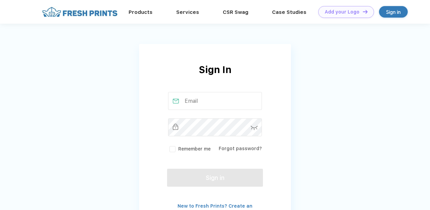 This screenshot has height=210, width=430. What do you see at coordinates (240, 148) in the screenshot?
I see `a: Forgot password?` at bounding box center [240, 148].